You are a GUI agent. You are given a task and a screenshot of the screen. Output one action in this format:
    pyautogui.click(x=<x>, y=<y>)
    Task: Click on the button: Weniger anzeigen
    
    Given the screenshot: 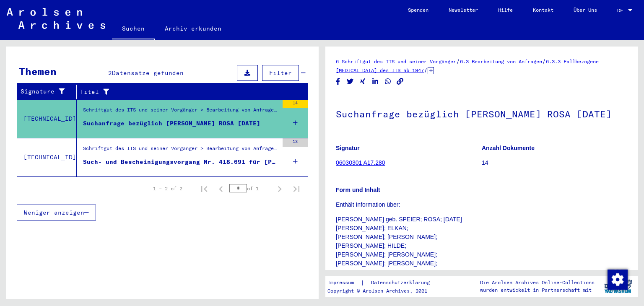 What is the action you would take?
    pyautogui.click(x=56, y=213)
    